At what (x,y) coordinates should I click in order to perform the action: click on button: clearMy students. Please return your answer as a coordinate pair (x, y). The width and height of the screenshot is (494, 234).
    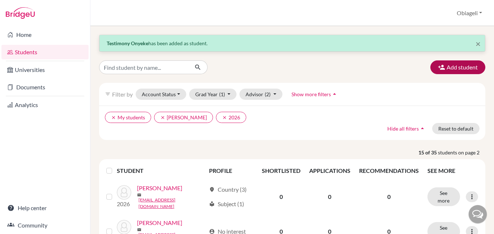
    Looking at the image, I should click on (128, 117).